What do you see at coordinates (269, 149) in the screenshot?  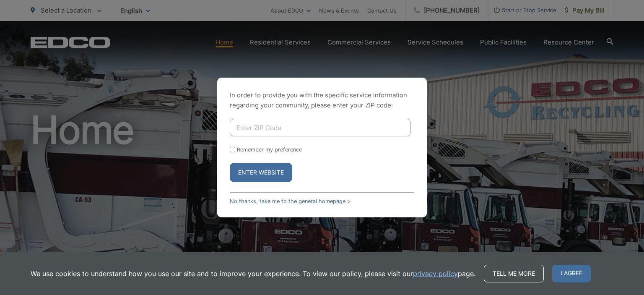 I see `label: Remember my preference` at bounding box center [269, 149].